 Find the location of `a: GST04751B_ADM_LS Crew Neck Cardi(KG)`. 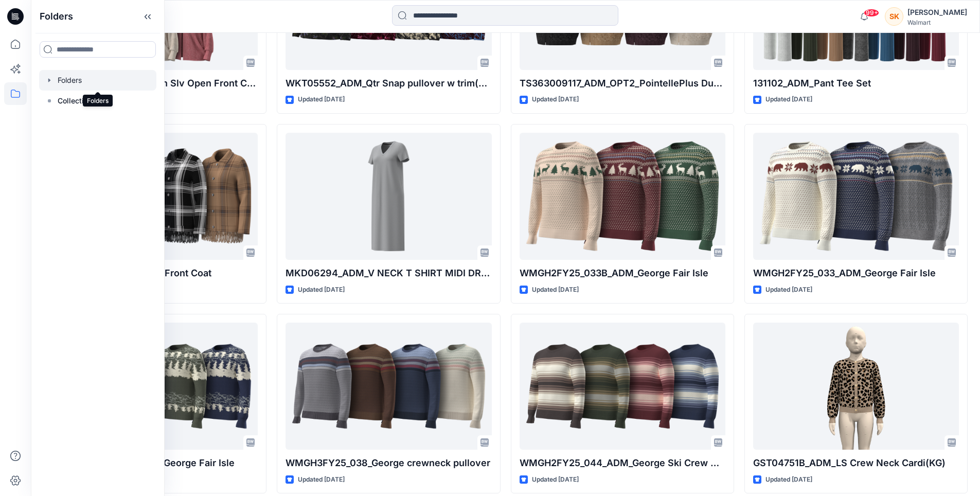

a: GST04751B_ADM_LS Crew Neck Cardi(KG) is located at coordinates (856, 386).